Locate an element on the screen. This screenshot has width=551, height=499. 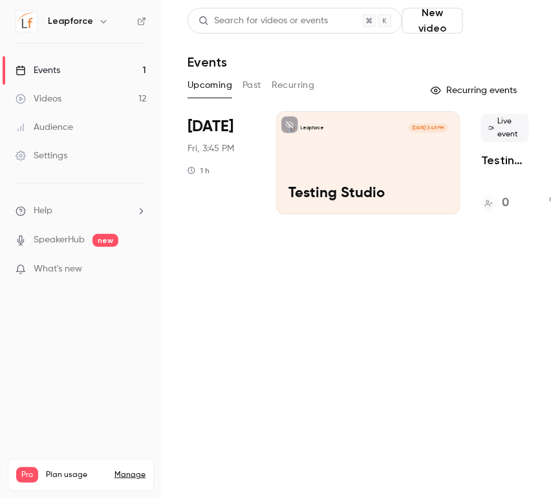
div: Aug 29 Fri, 3:45 PM (Europe/Berlin) is located at coordinates (221, 163).